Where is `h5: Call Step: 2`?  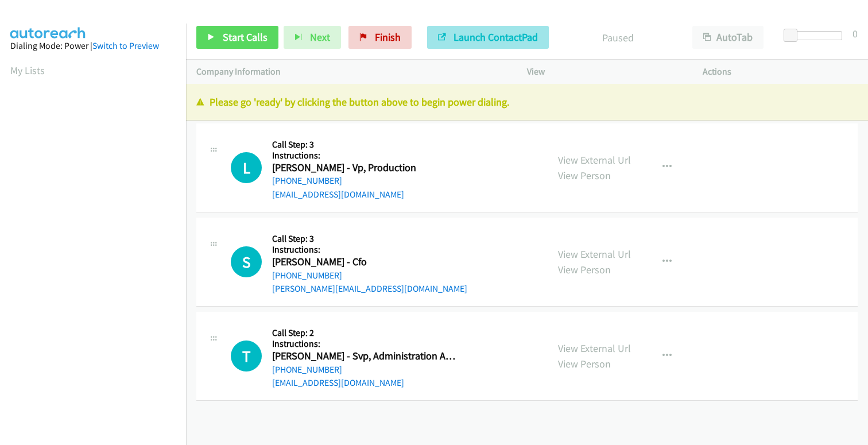
h5: Call Step: 2 is located at coordinates (364, 333).